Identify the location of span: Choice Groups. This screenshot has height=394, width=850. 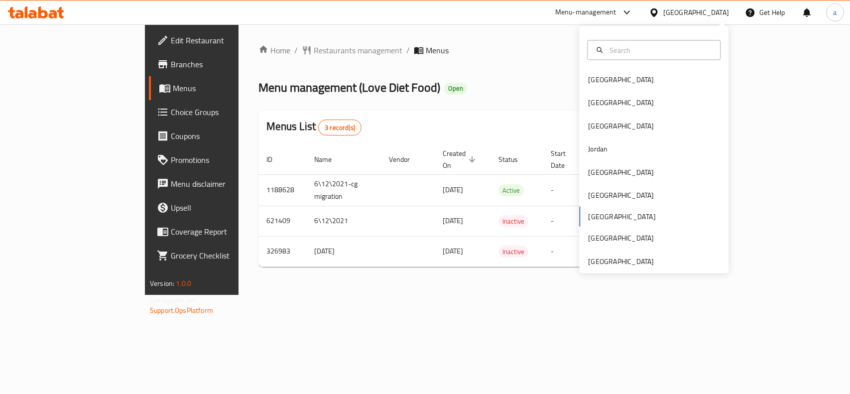
(225, 112).